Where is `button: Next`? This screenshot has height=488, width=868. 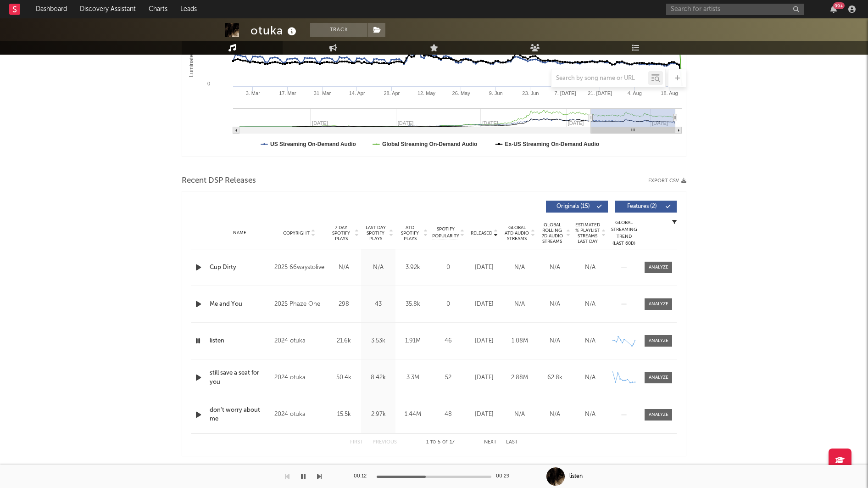 button: Next is located at coordinates (490, 442).